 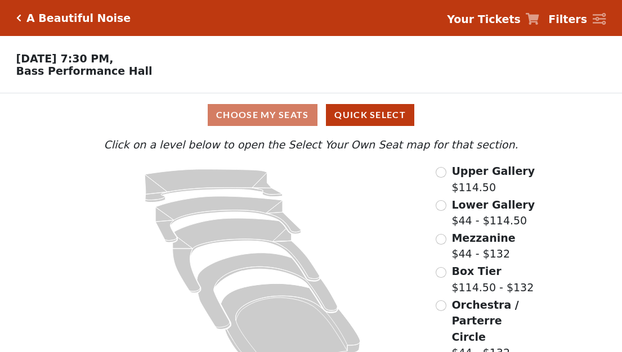 I want to click on label: $114.50, so click(x=493, y=179).